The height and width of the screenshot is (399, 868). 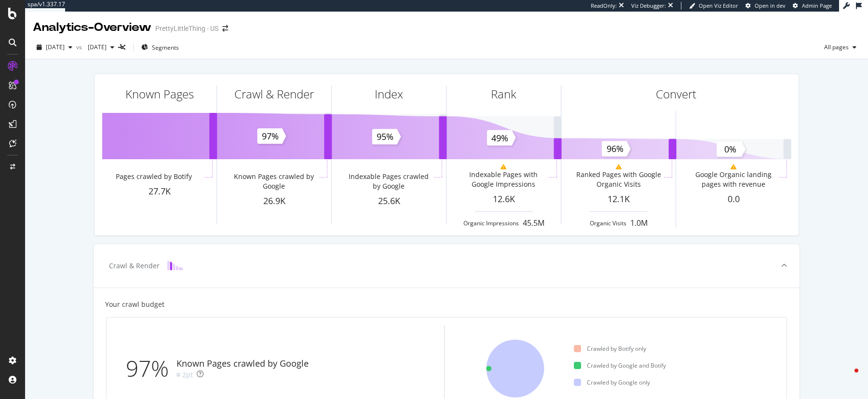 I want to click on span: Open in dev, so click(x=770, y=5).